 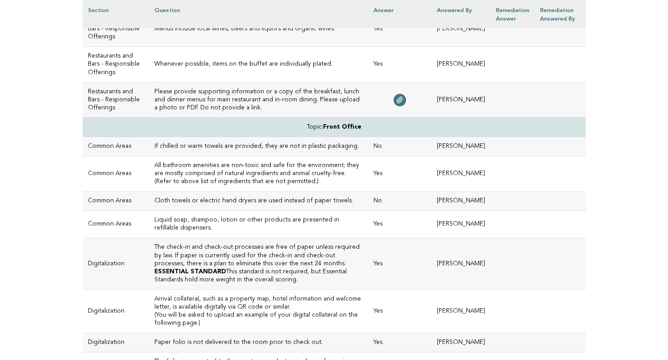 What do you see at coordinates (259, 276) in the screenshot?
I see `p: This standard is not required, but Essential Standards hold more weight in the overall scoring.` at bounding box center [259, 276].